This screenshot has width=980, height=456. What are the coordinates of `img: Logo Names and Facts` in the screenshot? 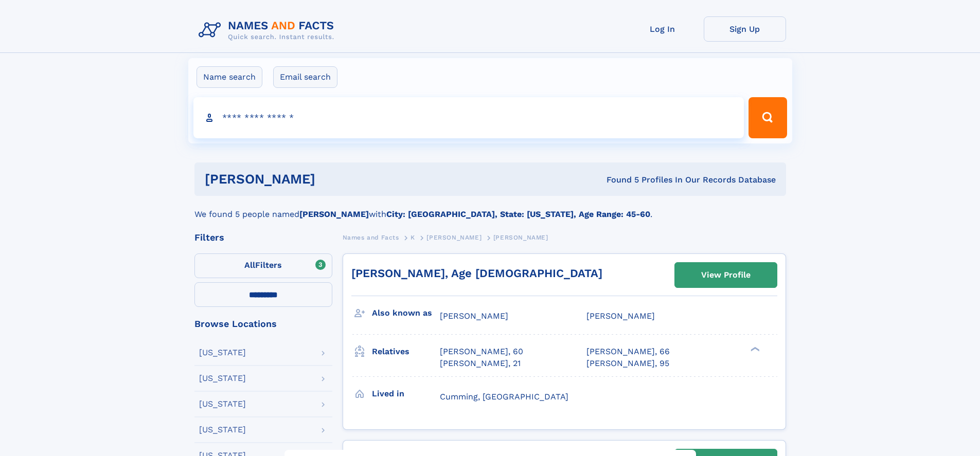 It's located at (268, 31).